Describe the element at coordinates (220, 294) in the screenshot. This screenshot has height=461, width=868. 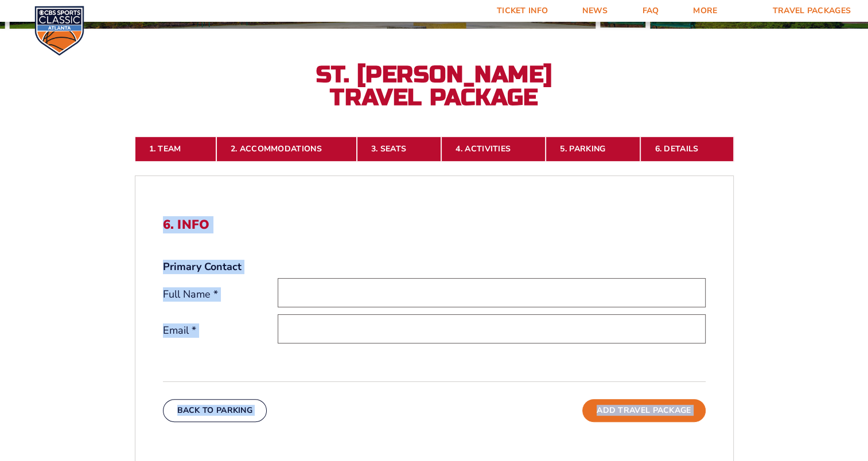
I see `label: Full Name *` at that location.